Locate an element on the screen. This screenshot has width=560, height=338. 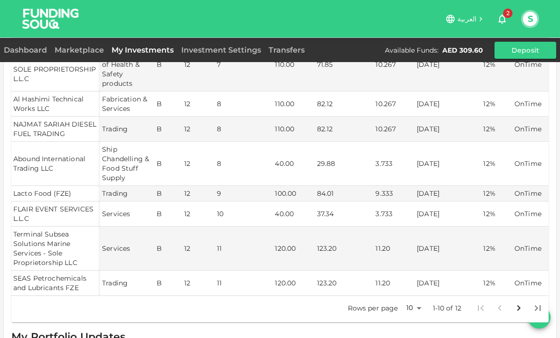
span: 2 is located at coordinates (507, 13).